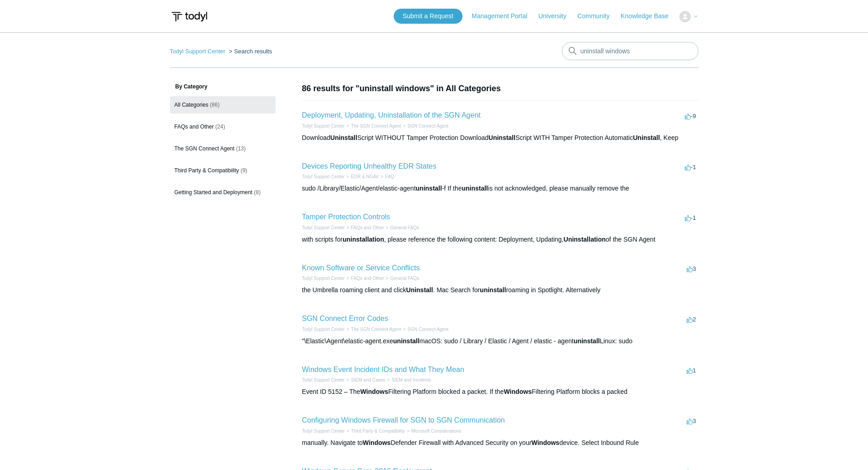 The height and width of the screenshot is (470, 868). I want to click on div: "\Elastic\Agent\elastic-agent.exe macOS: sudo / Library / Elastic / Agent / elastic - agent Linux..., so click(500, 341).